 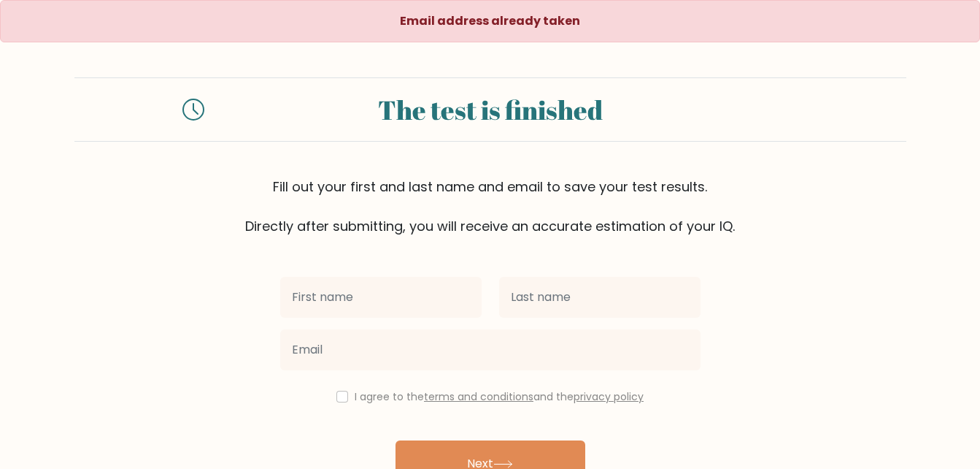 I want to click on strong: Email address already taken, so click(x=490, y=20).